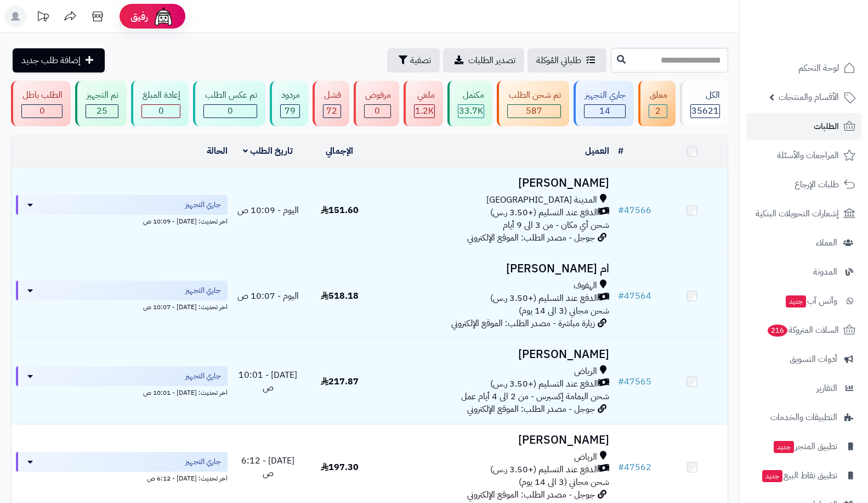 This screenshot has height=503, width=868. What do you see at coordinates (291, 111) in the screenshot?
I see `span: 79` at bounding box center [291, 111].